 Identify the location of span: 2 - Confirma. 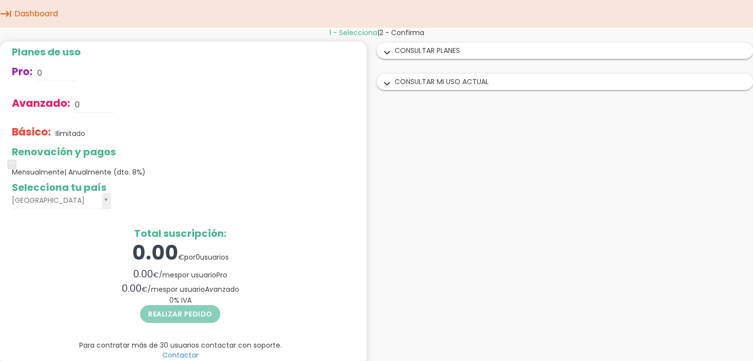
(401, 33).